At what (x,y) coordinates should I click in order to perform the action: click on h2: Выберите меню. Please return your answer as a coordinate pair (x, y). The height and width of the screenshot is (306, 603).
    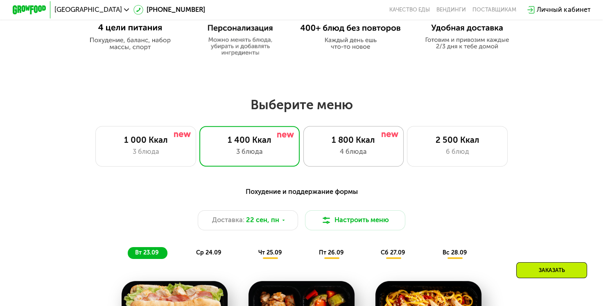
    Looking at the image, I should click on (301, 105).